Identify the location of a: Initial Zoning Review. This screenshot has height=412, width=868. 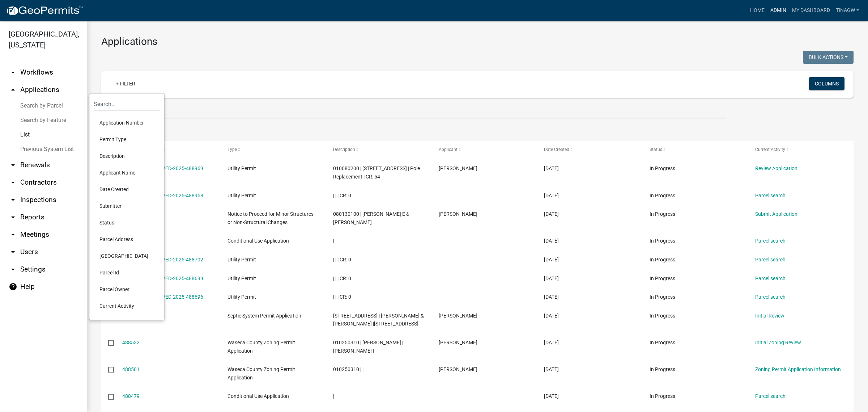
(778, 342).